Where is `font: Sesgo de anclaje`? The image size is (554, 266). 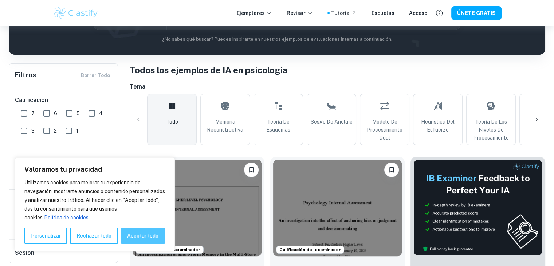
font: Sesgo de anclaje is located at coordinates (332, 122).